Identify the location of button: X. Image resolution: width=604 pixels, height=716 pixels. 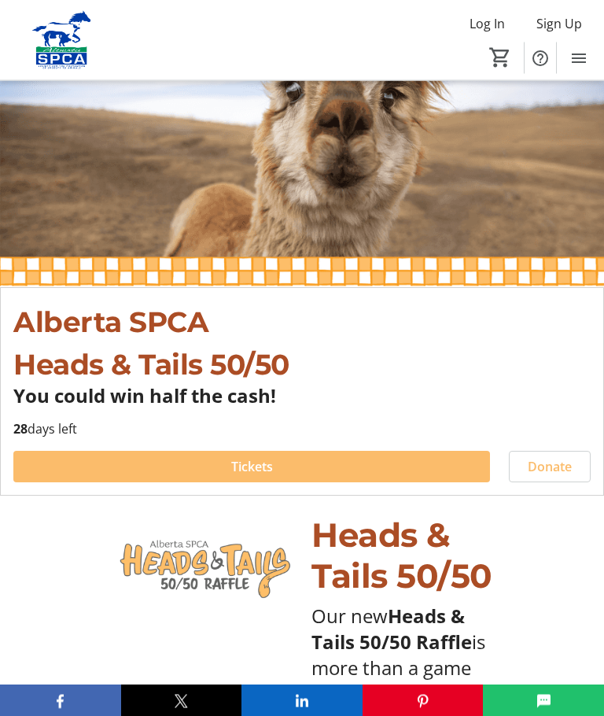
(182, 700).